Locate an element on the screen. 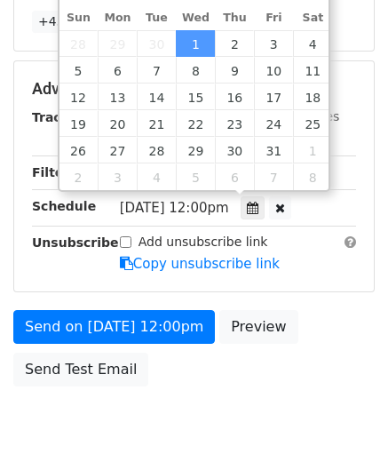  span: October 11, 2025 is located at coordinates (313, 70).